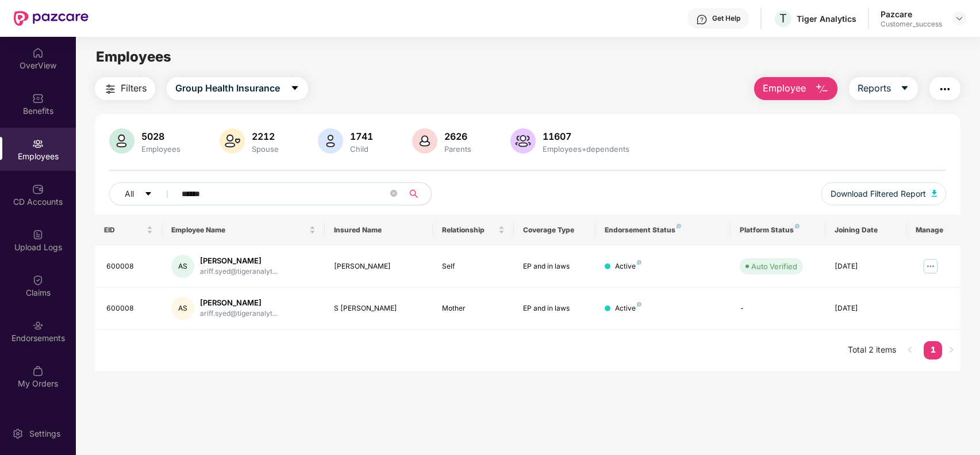 The image size is (980, 455). I want to click on div: Pazcare, so click(911, 13).